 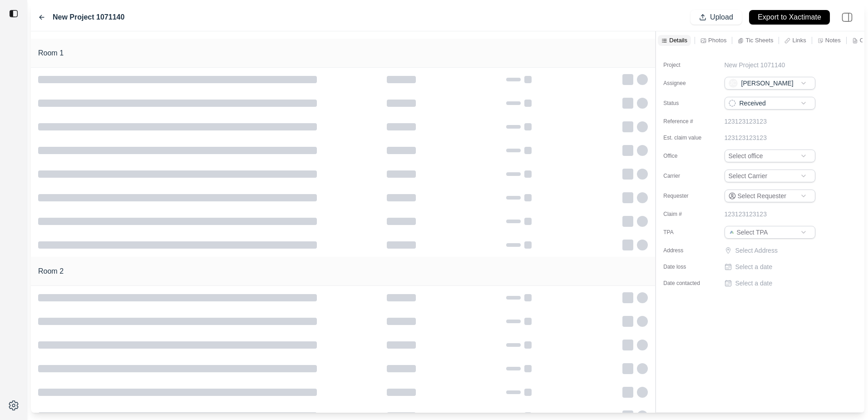 What do you see at coordinates (686, 103) in the screenshot?
I see `label: Status` at bounding box center [686, 103].